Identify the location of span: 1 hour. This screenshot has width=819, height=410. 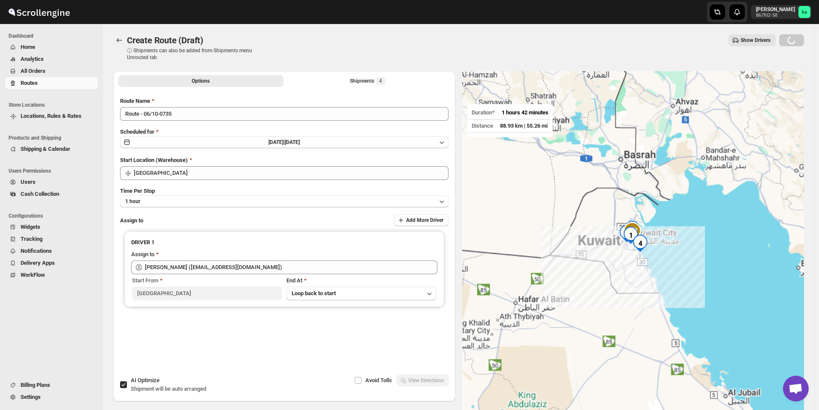
(133, 202).